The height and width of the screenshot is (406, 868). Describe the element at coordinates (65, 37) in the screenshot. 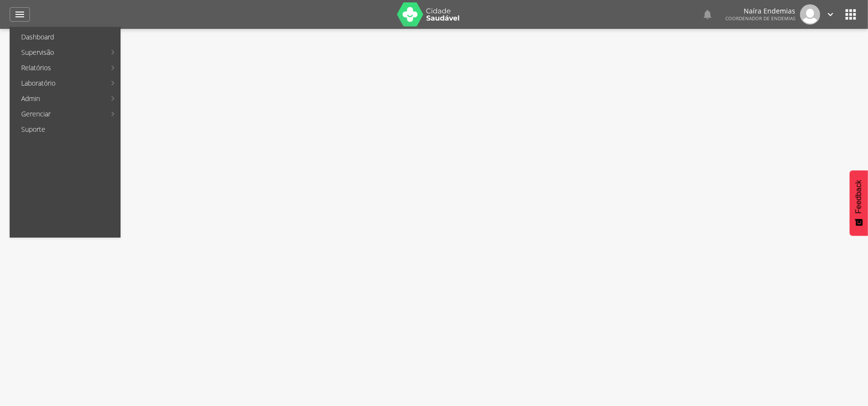

I see `a: Dashboard` at that location.